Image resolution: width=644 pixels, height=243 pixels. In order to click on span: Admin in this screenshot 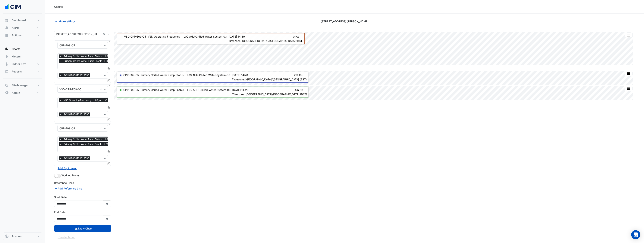, I will do `click(16, 93)`.